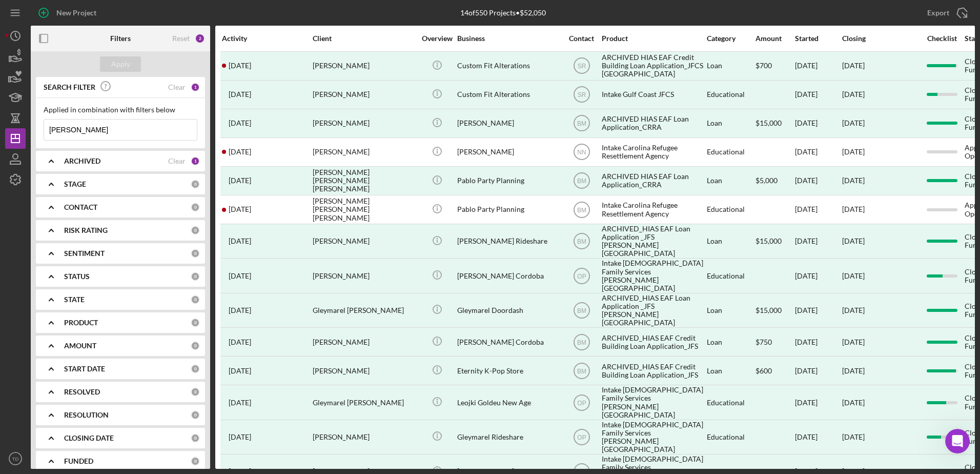 The image size is (980, 474). What do you see at coordinates (68, 13) in the screenshot?
I see `h1: Operator` at bounding box center [68, 13].